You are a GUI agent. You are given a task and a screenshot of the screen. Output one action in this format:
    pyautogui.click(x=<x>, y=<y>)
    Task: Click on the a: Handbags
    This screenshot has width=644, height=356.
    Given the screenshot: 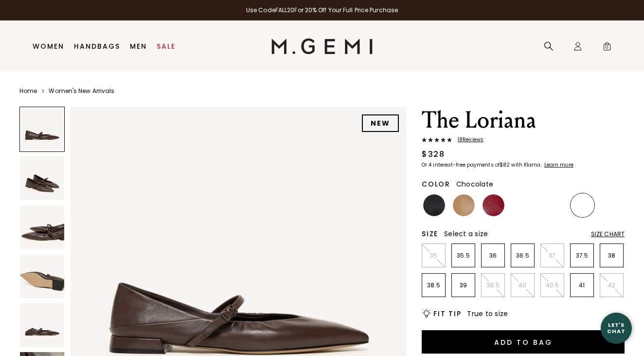 What is the action you would take?
    pyautogui.click(x=97, y=46)
    